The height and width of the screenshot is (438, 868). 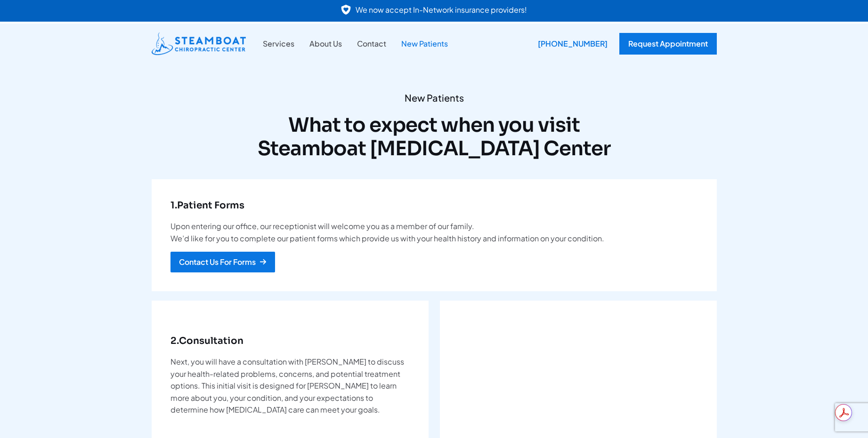 What do you see at coordinates (668, 43) in the screenshot?
I see `a: Request Appointment` at bounding box center [668, 43].